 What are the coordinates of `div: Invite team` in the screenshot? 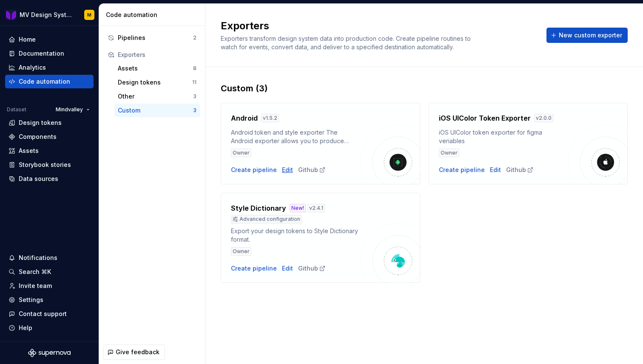 It's located at (35, 286).